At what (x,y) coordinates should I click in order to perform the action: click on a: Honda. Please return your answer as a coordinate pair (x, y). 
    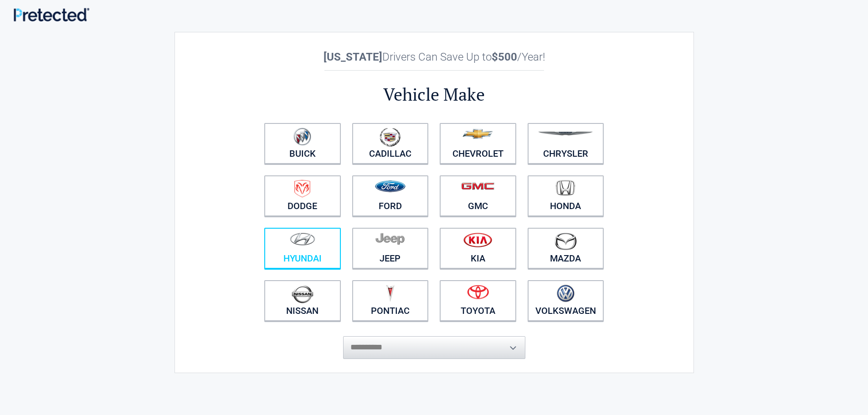
    Looking at the image, I should click on (566, 196).